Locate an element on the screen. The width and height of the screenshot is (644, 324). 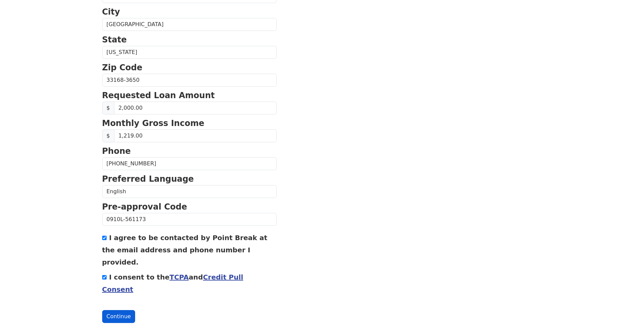
a: Credit Pull Consent is located at coordinates (173, 283).